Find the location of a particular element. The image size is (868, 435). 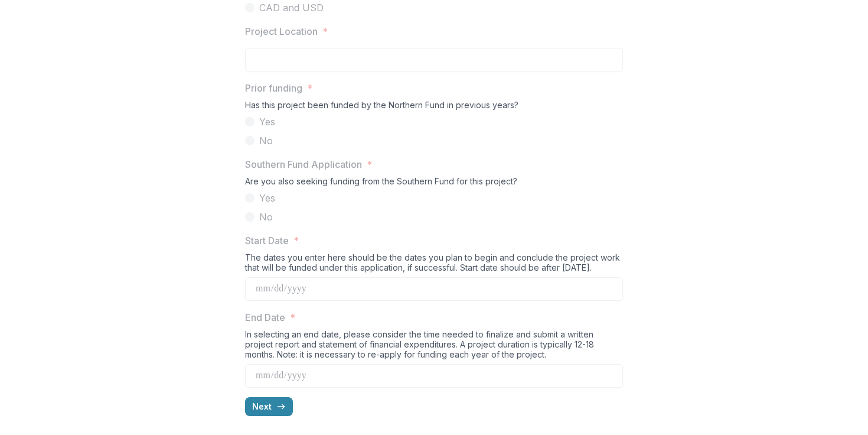

p: Start Date is located at coordinates (267, 241).